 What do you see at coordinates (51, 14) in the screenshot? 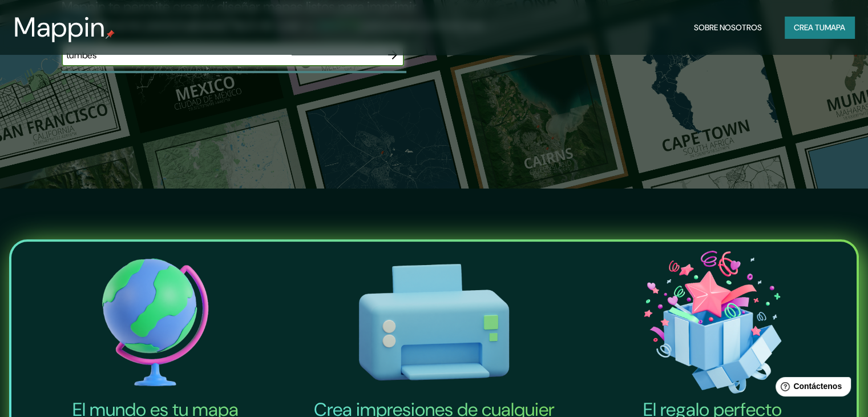
I see `font: Contáctenos` at bounding box center [51, 14].